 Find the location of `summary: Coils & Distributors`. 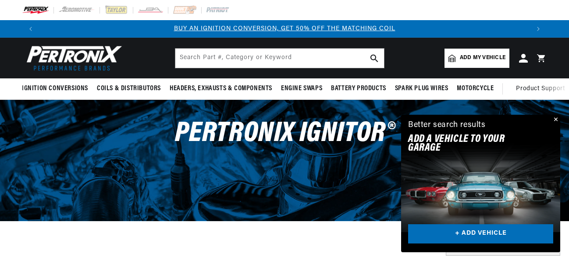

summary: Coils & Distributors is located at coordinates (129, 89).